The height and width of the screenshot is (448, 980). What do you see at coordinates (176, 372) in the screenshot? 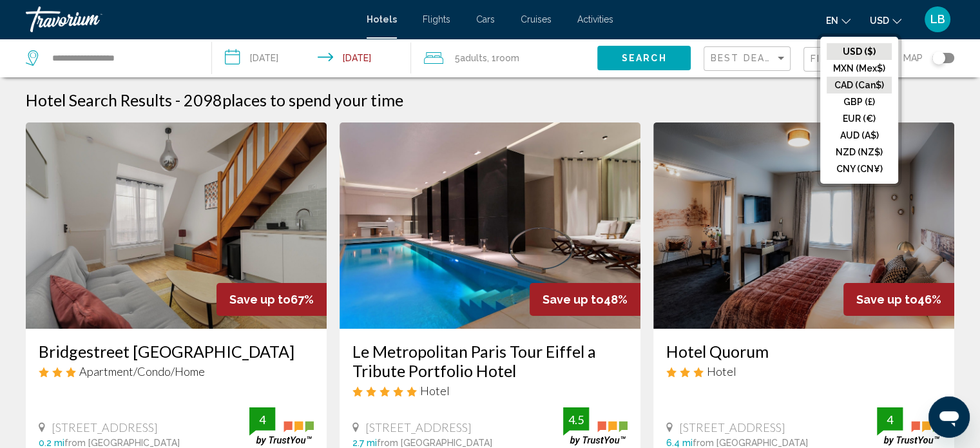
I see `div: 3 star Apartment` at bounding box center [176, 372].